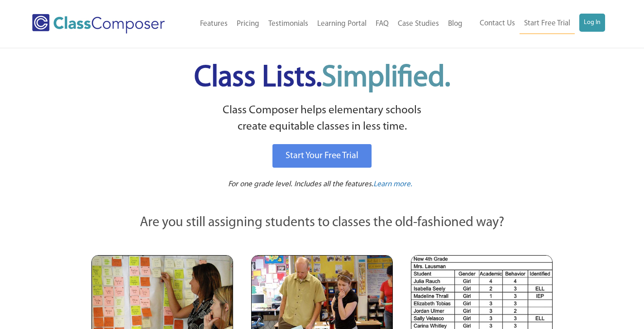  Describe the element at coordinates (322, 78) in the screenshot. I see `span: Class Lists.` at that location.